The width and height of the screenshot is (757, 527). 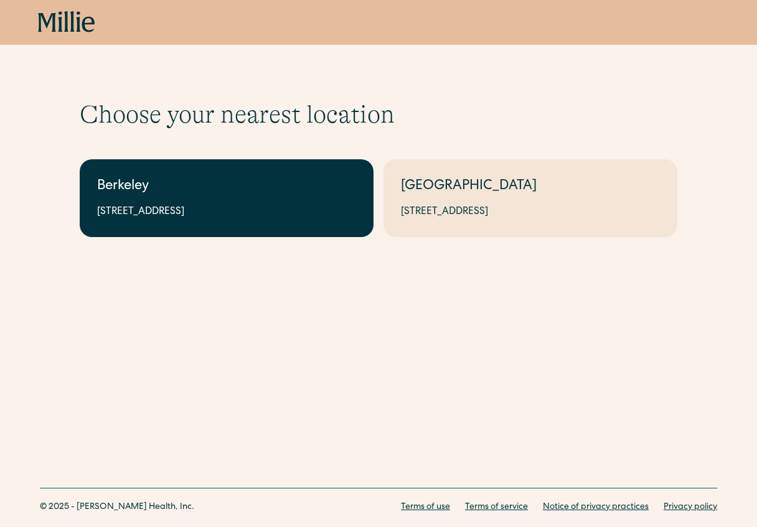 What do you see at coordinates (690, 507) in the screenshot?
I see `a: Privacy policy` at bounding box center [690, 507].